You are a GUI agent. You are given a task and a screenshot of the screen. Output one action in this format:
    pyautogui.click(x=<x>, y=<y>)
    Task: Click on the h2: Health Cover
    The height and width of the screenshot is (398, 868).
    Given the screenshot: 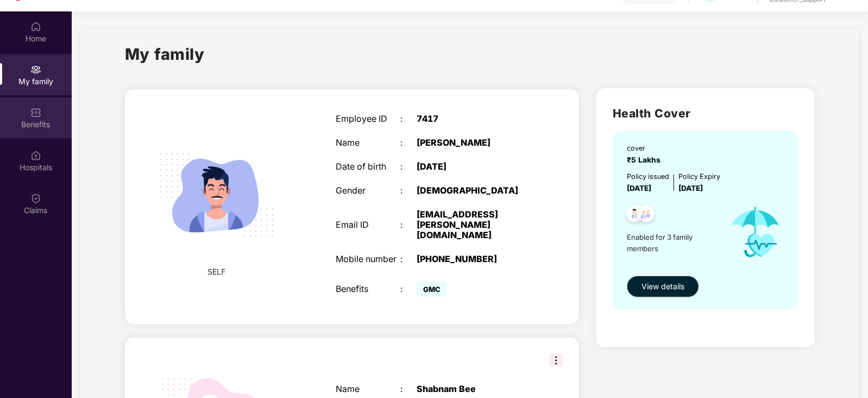 What is the action you would take?
    pyautogui.click(x=706, y=113)
    